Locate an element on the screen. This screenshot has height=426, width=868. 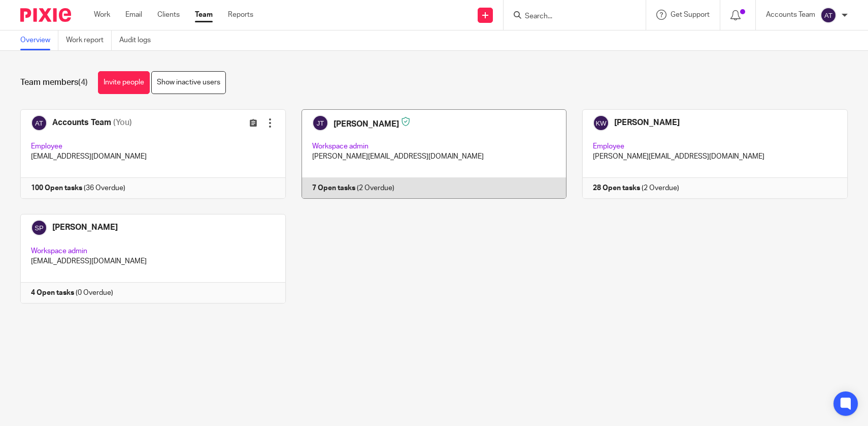
a: Audit logs is located at coordinates (139, 40).